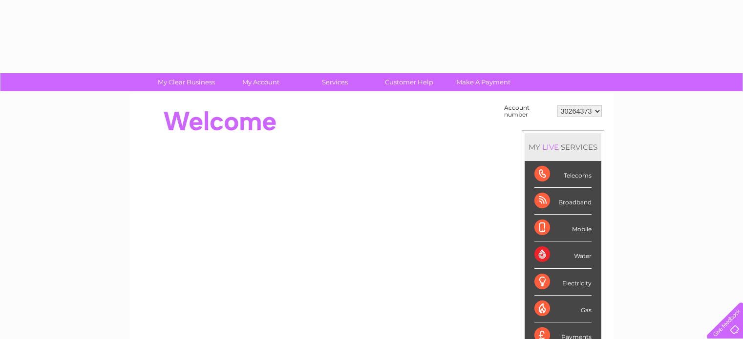 The image size is (743, 339). I want to click on a: My Clear Business, so click(186, 82).